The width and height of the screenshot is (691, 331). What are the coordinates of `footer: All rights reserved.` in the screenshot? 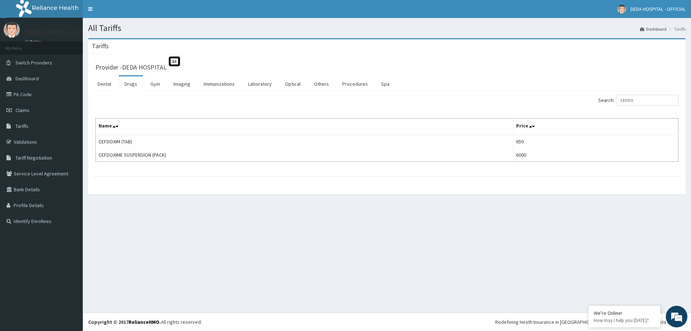 It's located at (387, 321).